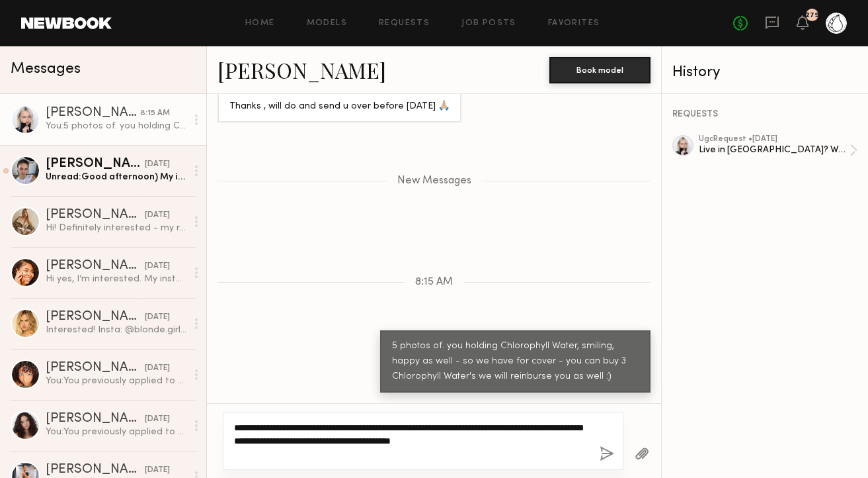 The height and width of the screenshot is (478, 868). Describe the element at coordinates (434, 282) in the screenshot. I see `span: 8:15 AM` at that location.